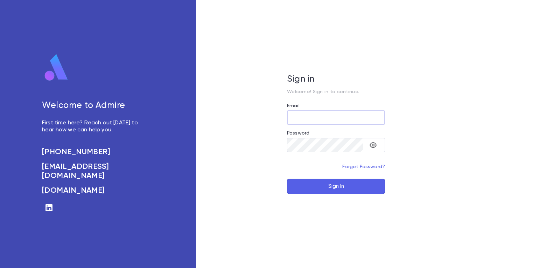 This screenshot has width=560, height=268. I want to click on label: Password, so click(298, 133).